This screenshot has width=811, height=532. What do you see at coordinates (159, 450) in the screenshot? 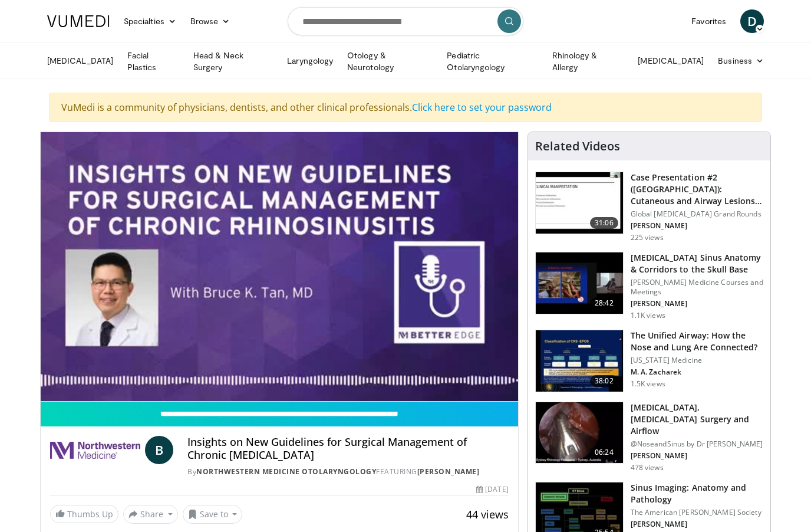
I see `span: B` at bounding box center [159, 450].